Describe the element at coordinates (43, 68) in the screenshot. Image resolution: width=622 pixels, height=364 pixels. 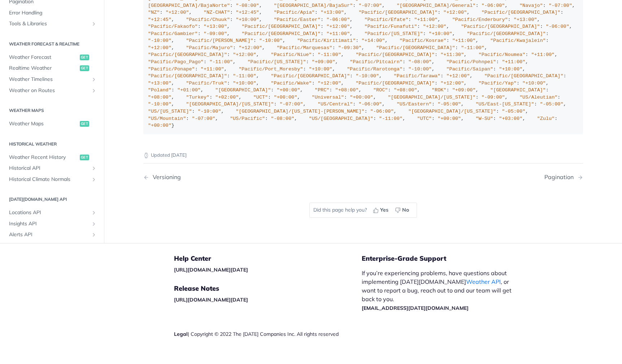
I see `span: Realtime Weather` at that location.